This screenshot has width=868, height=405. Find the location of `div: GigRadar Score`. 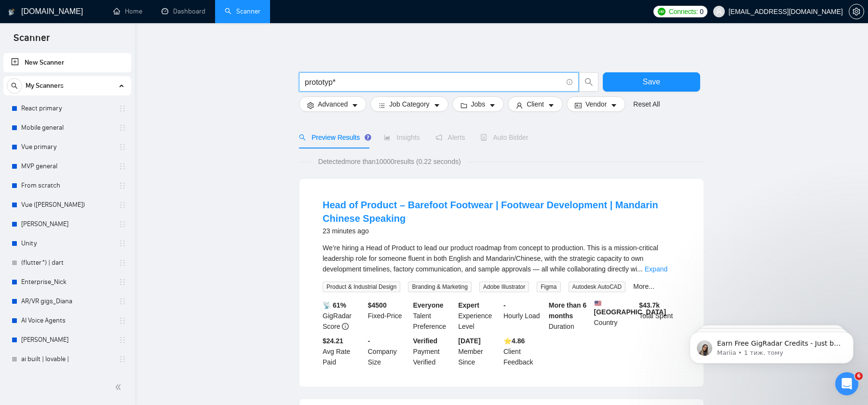

div: GigRadar Score is located at coordinates (343, 316).